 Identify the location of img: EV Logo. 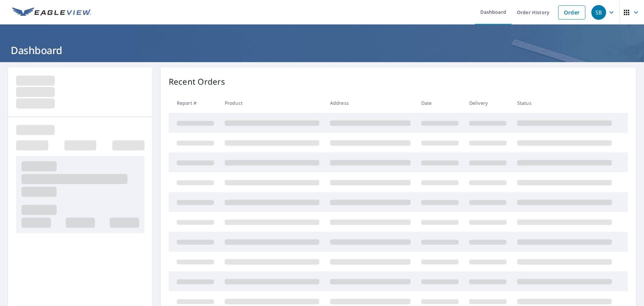
(51, 13).